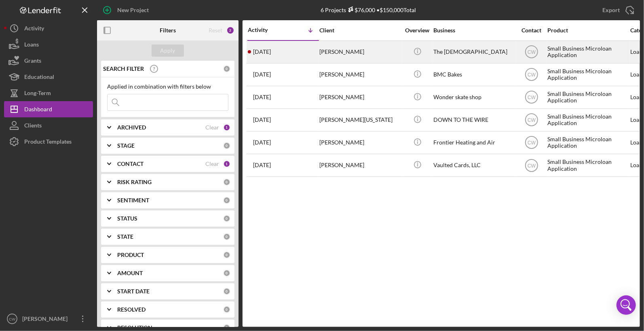 The image size is (644, 331). I want to click on b: AMOUNT, so click(130, 273).